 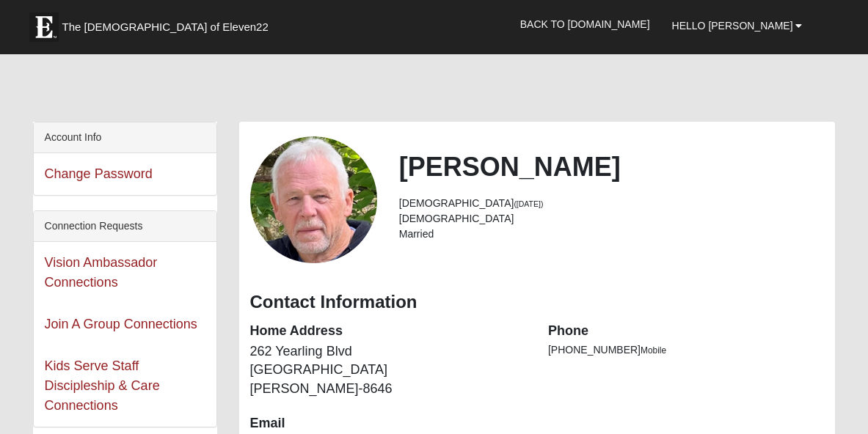 What do you see at coordinates (121, 324) in the screenshot?
I see `a: Join A Group Connections` at bounding box center [121, 324].